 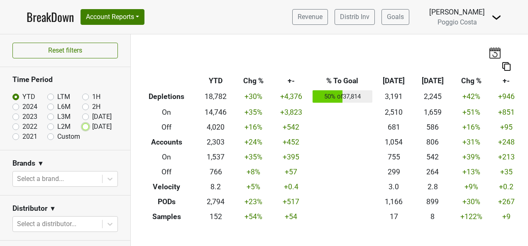 What do you see at coordinates (433, 172) in the screenshot?
I see `td: 264` at bounding box center [433, 172].